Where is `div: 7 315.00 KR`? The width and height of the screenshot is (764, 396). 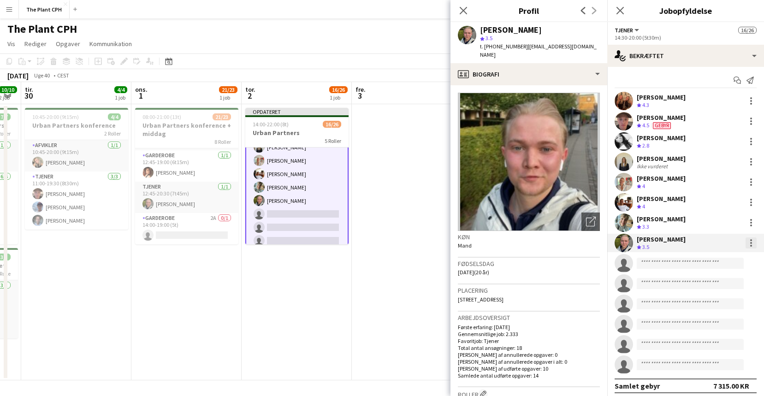 div: 7 315.00 KR is located at coordinates (731, 386).